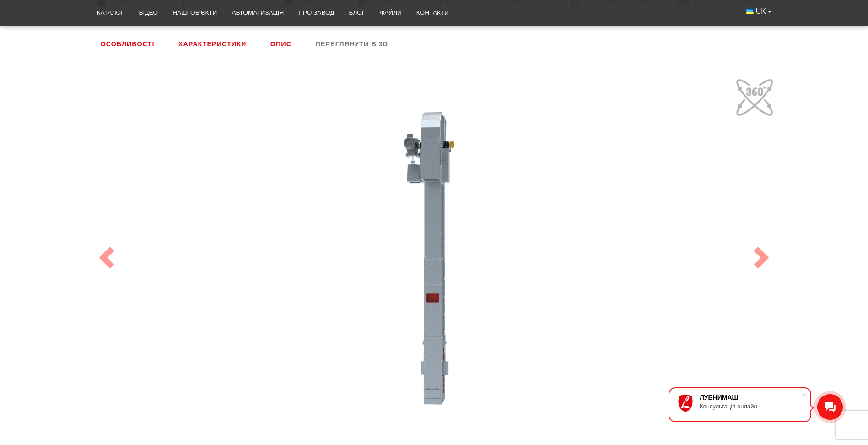 This screenshot has height=445, width=868. I want to click on a: Про завод, so click(316, 13).